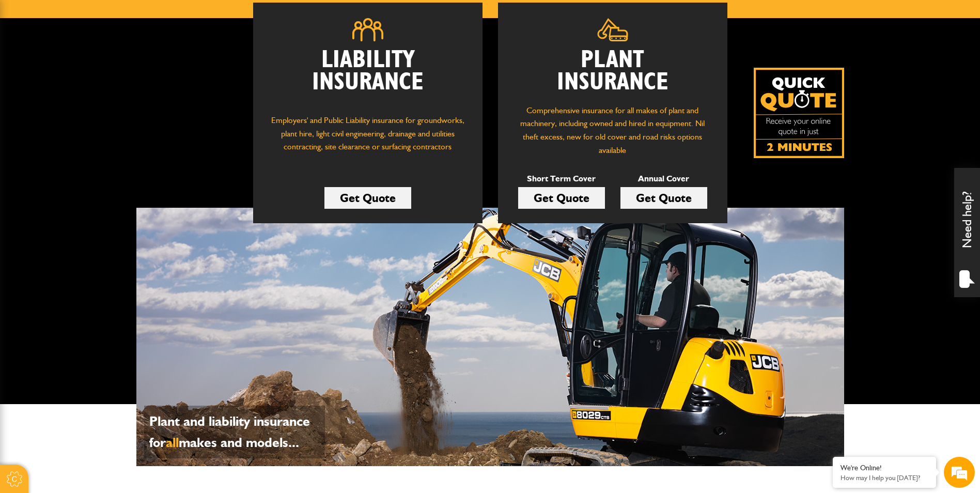 The width and height of the screenshot is (980, 493). What do you see at coordinates (172, 442) in the screenshot?
I see `span: all` at bounding box center [172, 442].